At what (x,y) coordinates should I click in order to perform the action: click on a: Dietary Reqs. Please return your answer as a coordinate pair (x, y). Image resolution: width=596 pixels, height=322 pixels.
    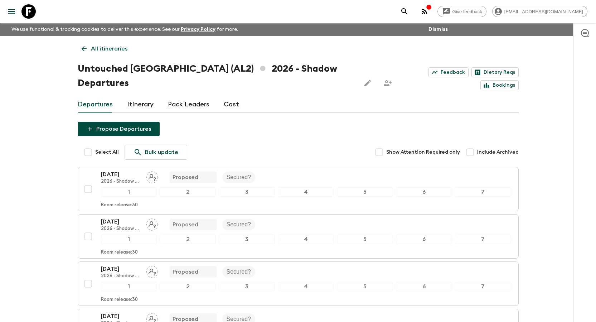
    Looking at the image, I should click on (495, 72).